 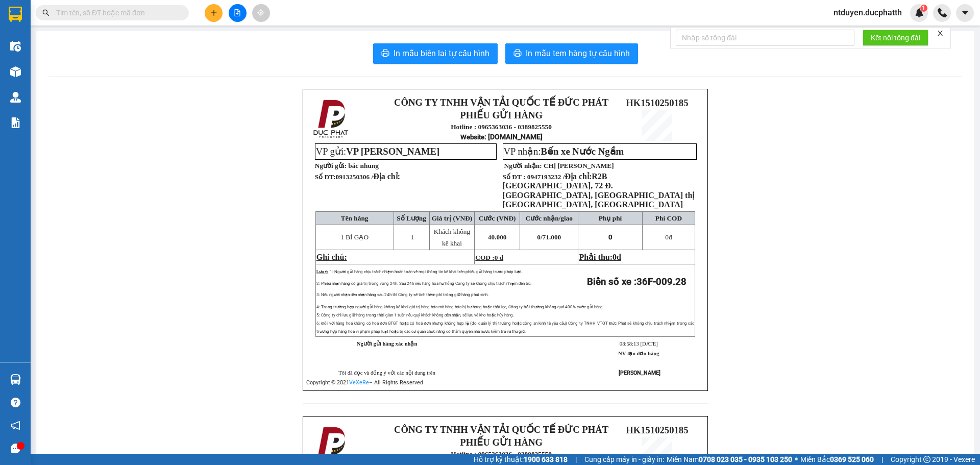 What do you see at coordinates (354, 217) in the screenshot?
I see `span: Tên hàng` at bounding box center [354, 217].